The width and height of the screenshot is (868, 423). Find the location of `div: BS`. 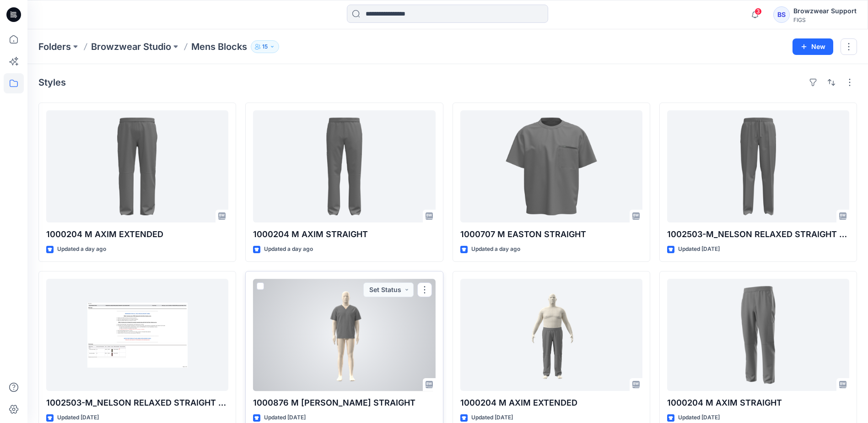

div: BS is located at coordinates (782, 15).